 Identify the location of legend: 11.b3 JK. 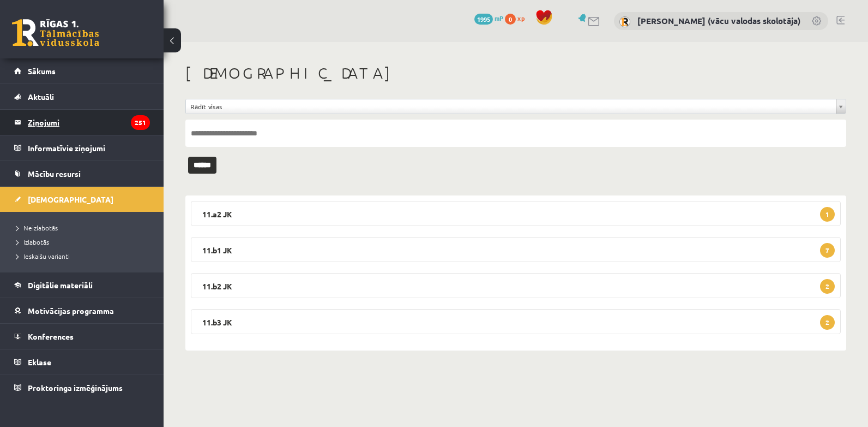
(516, 321).